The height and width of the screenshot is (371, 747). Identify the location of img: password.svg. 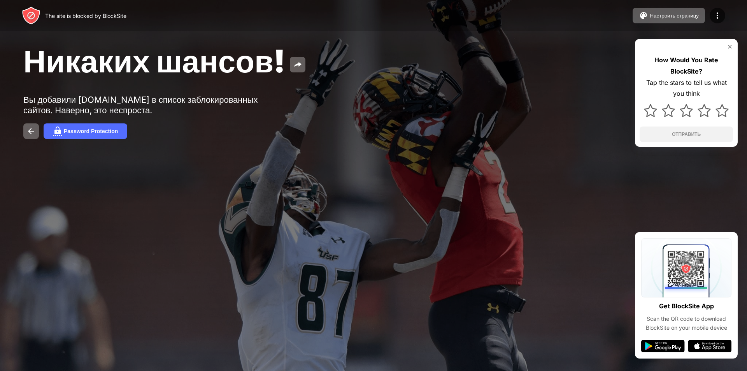
(58, 131).